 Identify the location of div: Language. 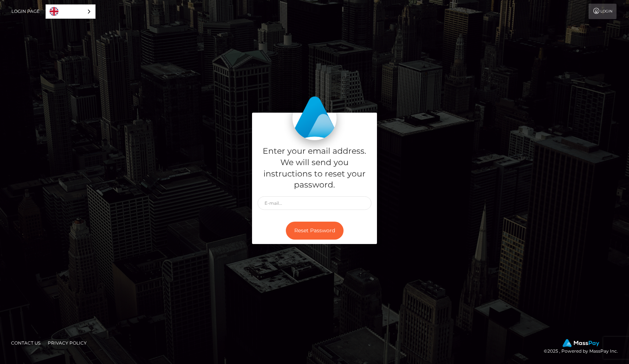
(71, 11).